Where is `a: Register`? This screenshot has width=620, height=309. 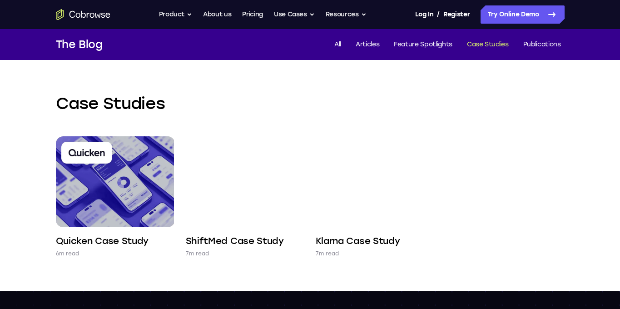 a: Register is located at coordinates (457, 15).